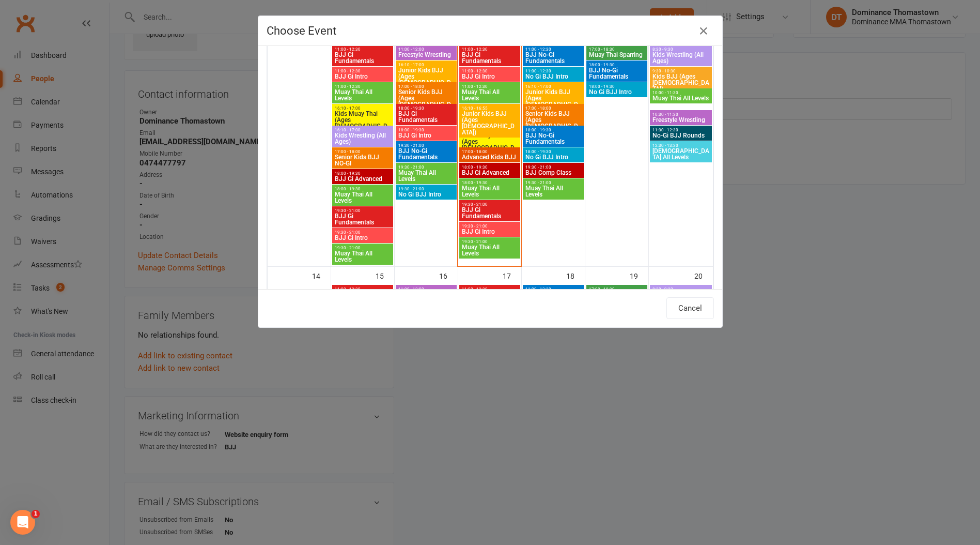 The width and height of the screenshot is (980, 545). Describe the element at coordinates (363, 160) in the screenshot. I see `span: Senior Kids BJJ NO-GI` at that location.